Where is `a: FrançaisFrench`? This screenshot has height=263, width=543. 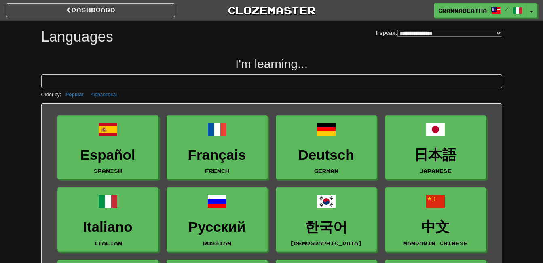
a: FrançaisFrench is located at coordinates (217, 147).